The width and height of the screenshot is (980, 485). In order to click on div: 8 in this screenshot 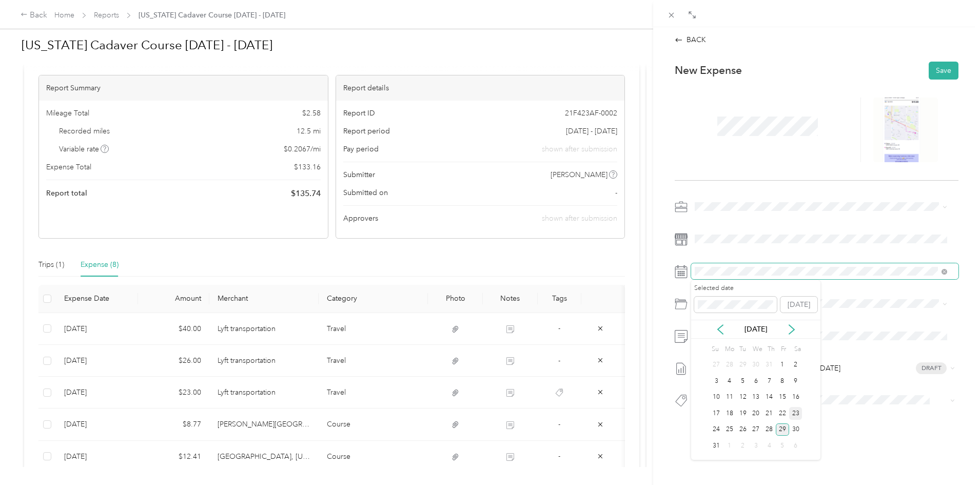, I will do `click(782, 381)`.